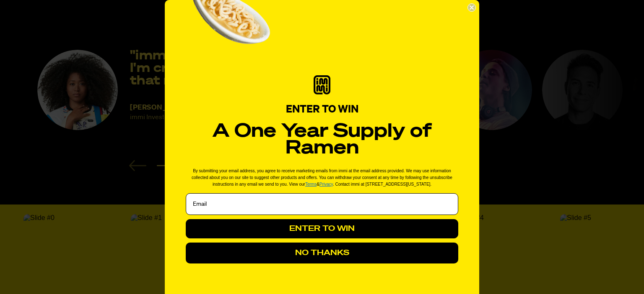  Describe the element at coordinates (311, 184) in the screenshot. I see `a: Terms` at that location.